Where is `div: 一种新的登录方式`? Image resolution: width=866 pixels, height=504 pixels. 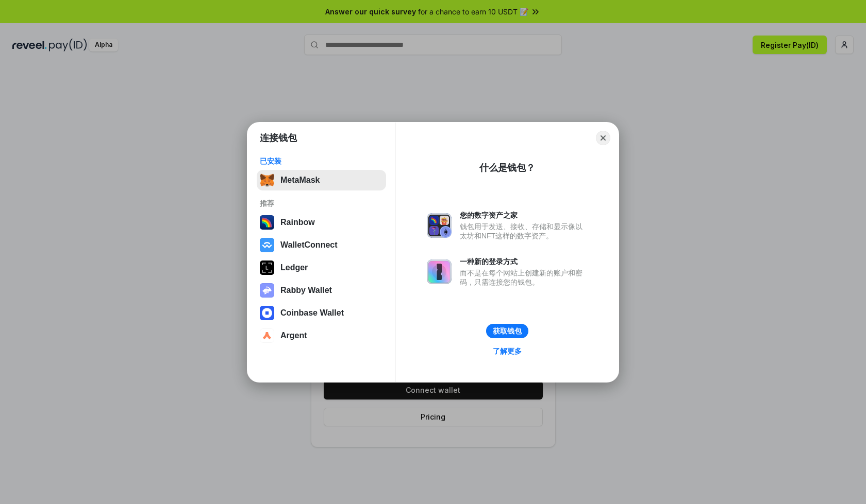
div: 一种新的登录方式 is located at coordinates (524, 262).